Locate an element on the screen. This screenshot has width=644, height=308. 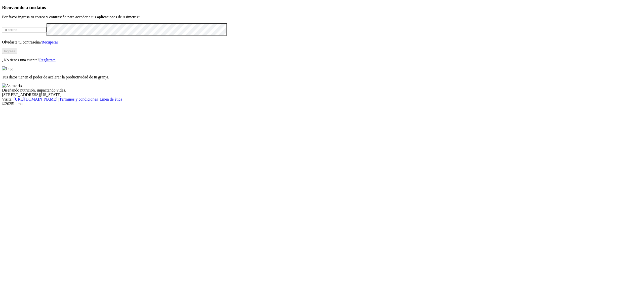
p: Tus datos tienen el poder de acelerar la productividad de tu granja. is located at coordinates (322, 77).